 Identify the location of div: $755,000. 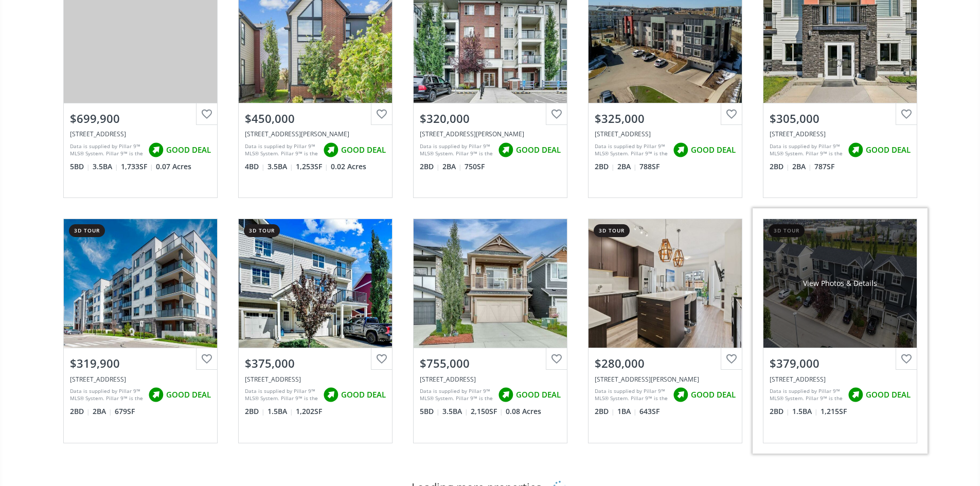
(490, 363).